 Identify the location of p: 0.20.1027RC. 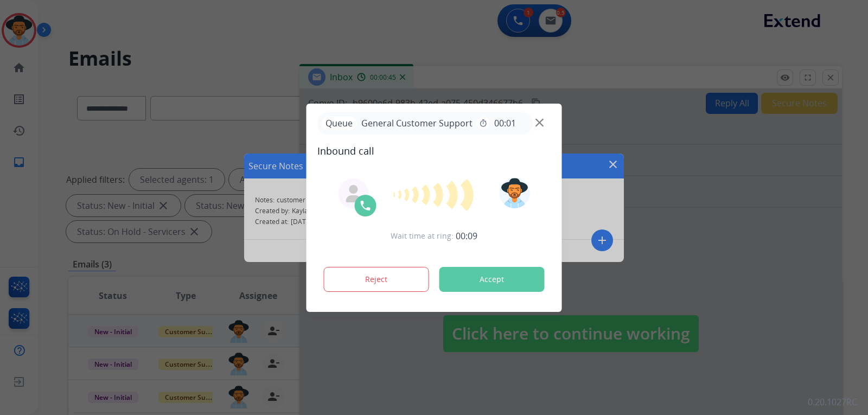
(832, 402).